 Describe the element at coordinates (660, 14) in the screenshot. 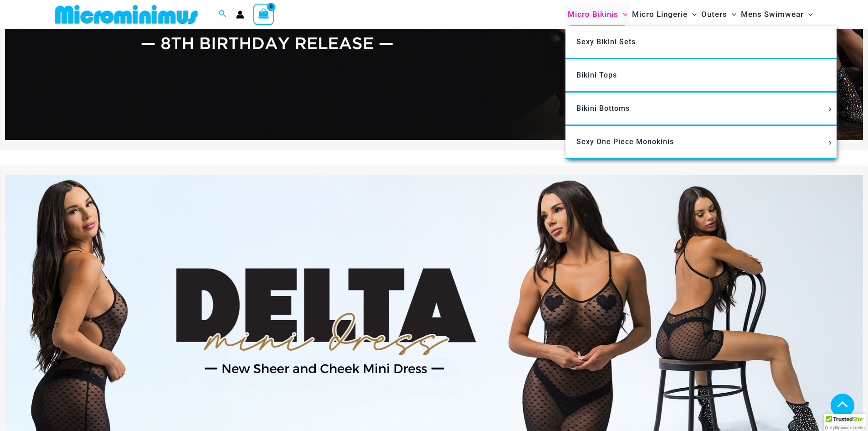

I see `span: Micro Lingerie` at that location.